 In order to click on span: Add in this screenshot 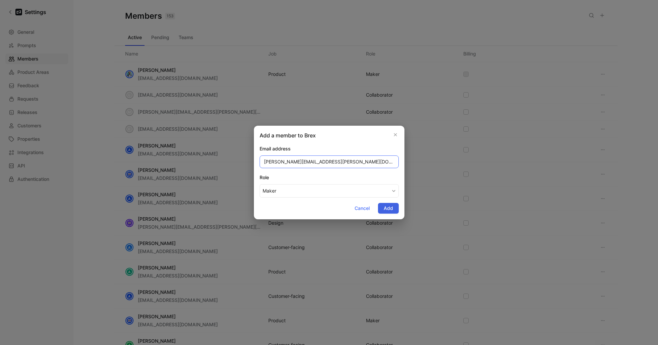, I will do `click(388, 208)`.